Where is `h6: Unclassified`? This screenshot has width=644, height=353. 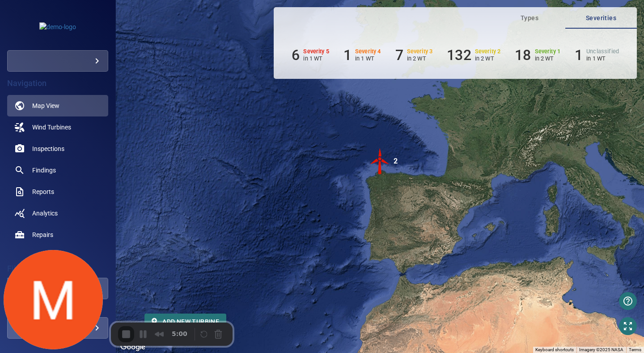
h6: Unclassified is located at coordinates (602, 51).